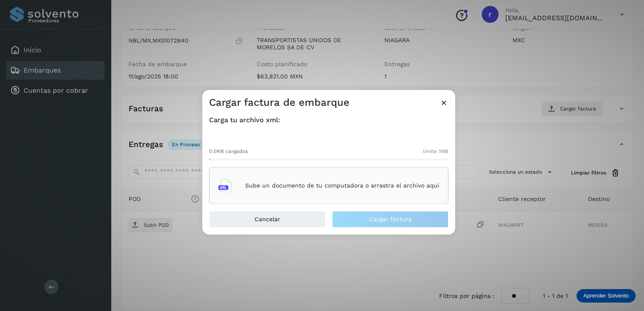 The image size is (644, 311). Describe the element at coordinates (390, 220) in the screenshot. I see `span: Cargar factura` at that location.